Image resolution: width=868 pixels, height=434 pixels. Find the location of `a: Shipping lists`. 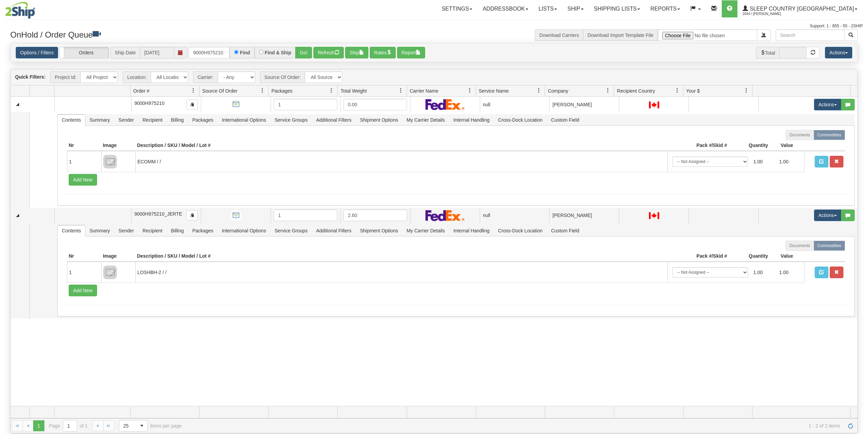

a: Shipping lists is located at coordinates (617, 9).